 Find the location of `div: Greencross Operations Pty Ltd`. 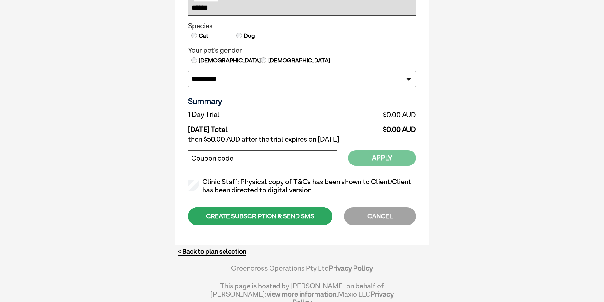

div: Greencross Operations Pty Ltd is located at coordinates (302, 272).